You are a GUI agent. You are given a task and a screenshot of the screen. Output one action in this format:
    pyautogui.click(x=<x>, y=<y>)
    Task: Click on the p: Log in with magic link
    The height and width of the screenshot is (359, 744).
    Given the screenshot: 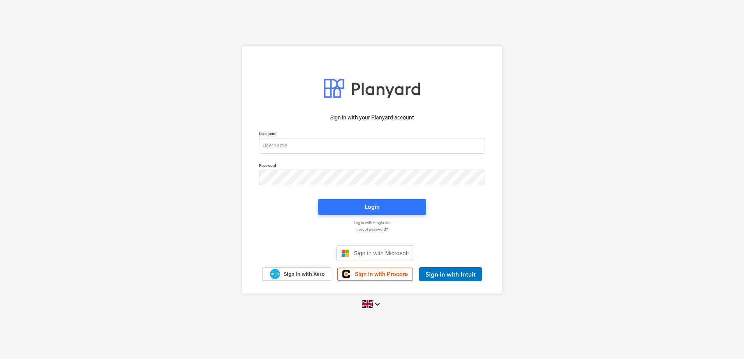 What is the action you would take?
    pyautogui.click(x=372, y=223)
    